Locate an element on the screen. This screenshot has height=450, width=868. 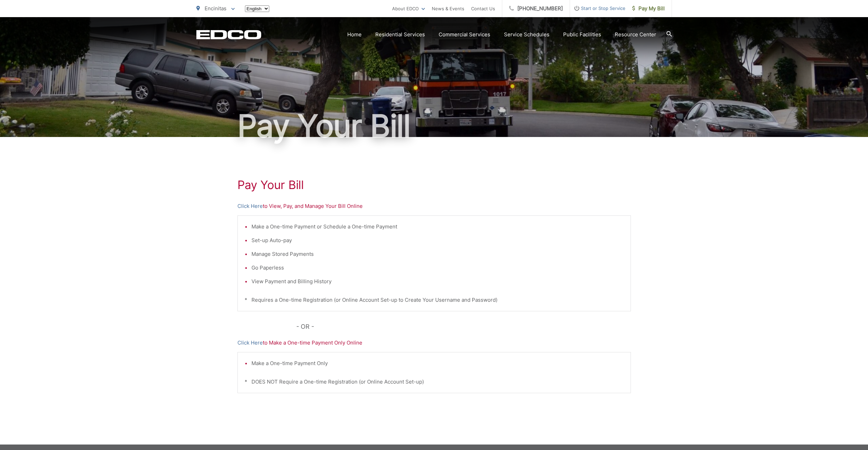
p: to Make a One-time Payment Only Online is located at coordinates (434, 343).